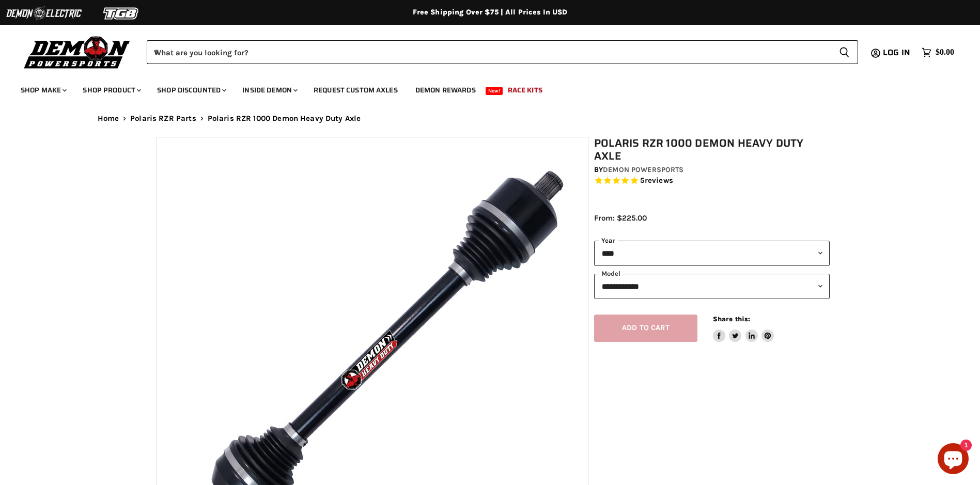 The width and height of the screenshot is (980, 485). I want to click on a: Shop Discounted, so click(190, 90).